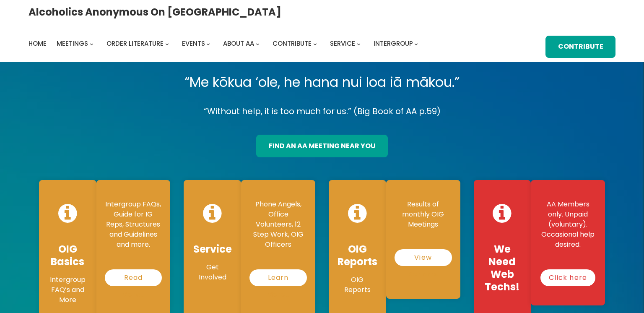  Describe the element at coordinates (416, 44) in the screenshot. I see `button: Intergroup submenu` at that location.